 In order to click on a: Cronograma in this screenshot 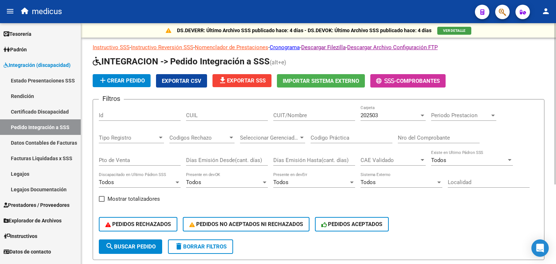, I will do `click(284, 47)`.